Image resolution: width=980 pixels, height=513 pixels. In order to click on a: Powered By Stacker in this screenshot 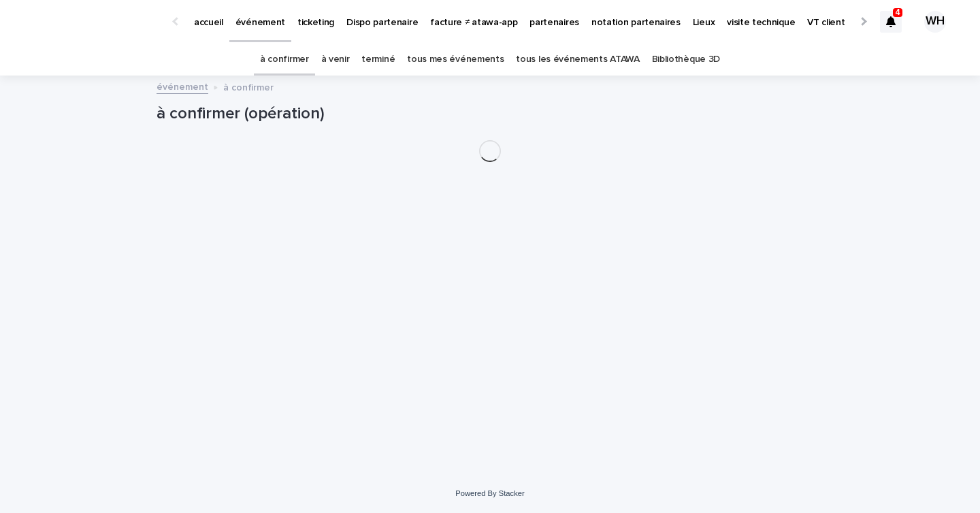, I will do `click(490, 493)`.